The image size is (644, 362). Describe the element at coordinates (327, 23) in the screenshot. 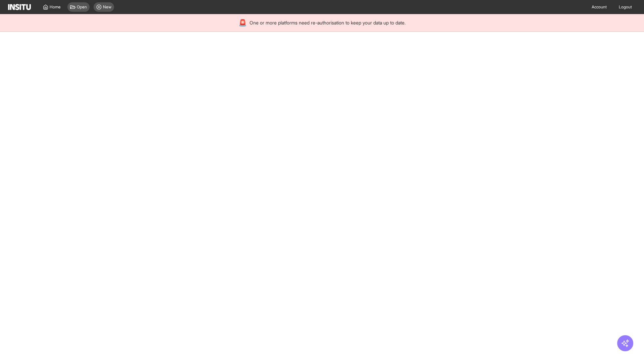

I see `span: One or more platforms need re-authorisation to keep your data up to date.` at that location.